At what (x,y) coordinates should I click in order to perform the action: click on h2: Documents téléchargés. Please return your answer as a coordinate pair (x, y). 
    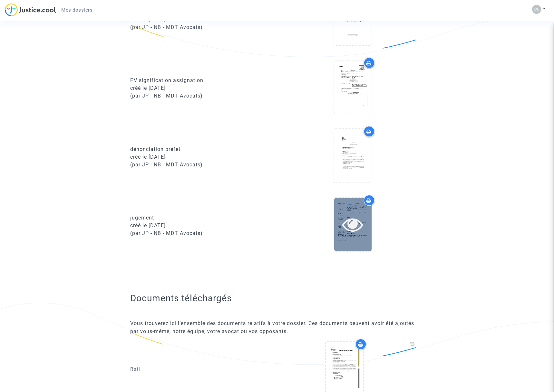
    Looking at the image, I should click on (277, 298).